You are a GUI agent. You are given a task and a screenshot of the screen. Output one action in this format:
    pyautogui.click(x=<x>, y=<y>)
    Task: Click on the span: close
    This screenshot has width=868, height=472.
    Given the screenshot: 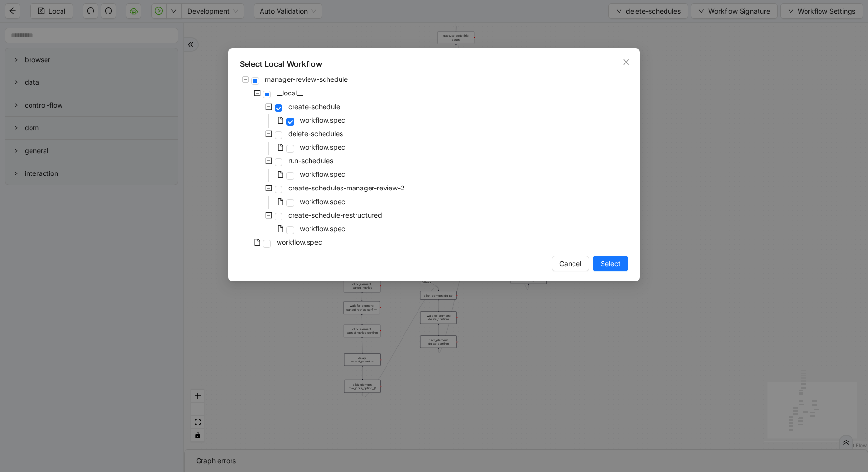 What is the action you would take?
    pyautogui.click(x=626, y=62)
    